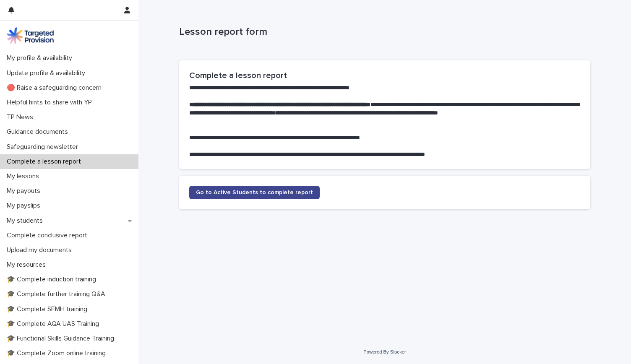  Describe the element at coordinates (28, 264) in the screenshot. I see `p: My resources` at that location.